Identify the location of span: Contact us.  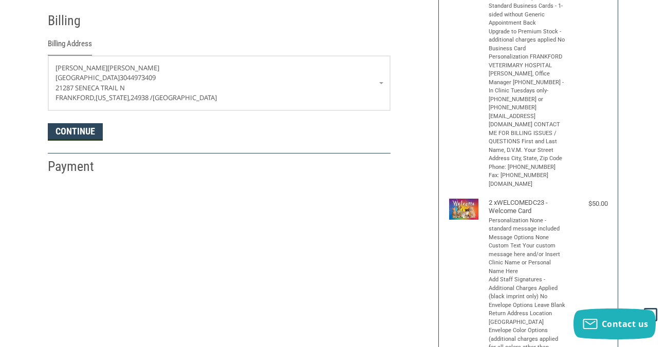
(624, 324).